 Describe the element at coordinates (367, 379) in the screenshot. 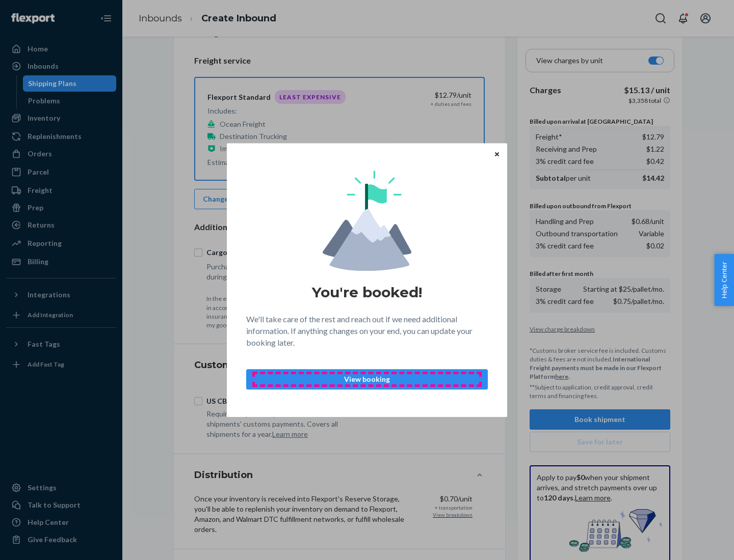

I see `p: View booking` at that location.